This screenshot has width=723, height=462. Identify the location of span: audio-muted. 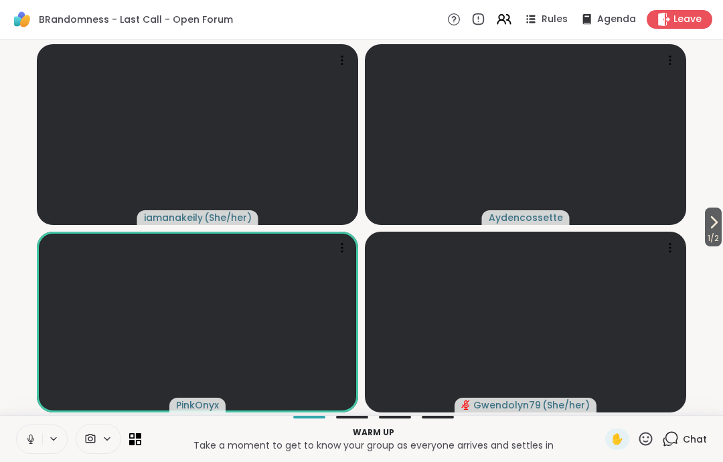
(466, 405).